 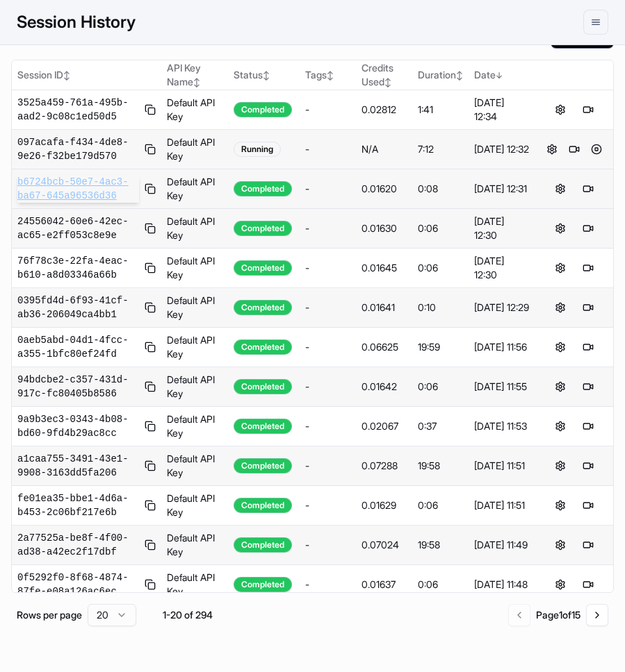 I want to click on span: 94bdcbe2-c357-431d-917c-fc80405b8586, so click(x=78, y=387).